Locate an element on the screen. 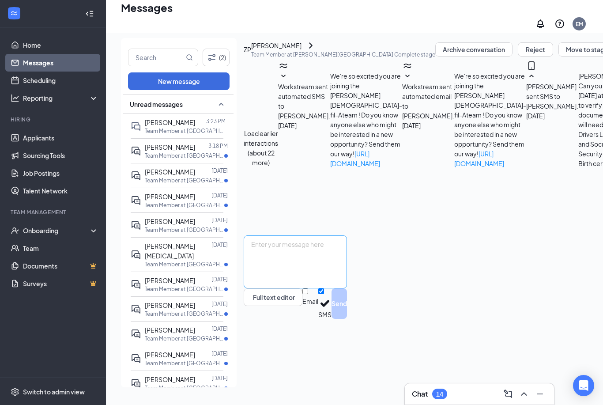 The width and height of the screenshot is (603, 405). div: Onboarding is located at coordinates (57, 230).